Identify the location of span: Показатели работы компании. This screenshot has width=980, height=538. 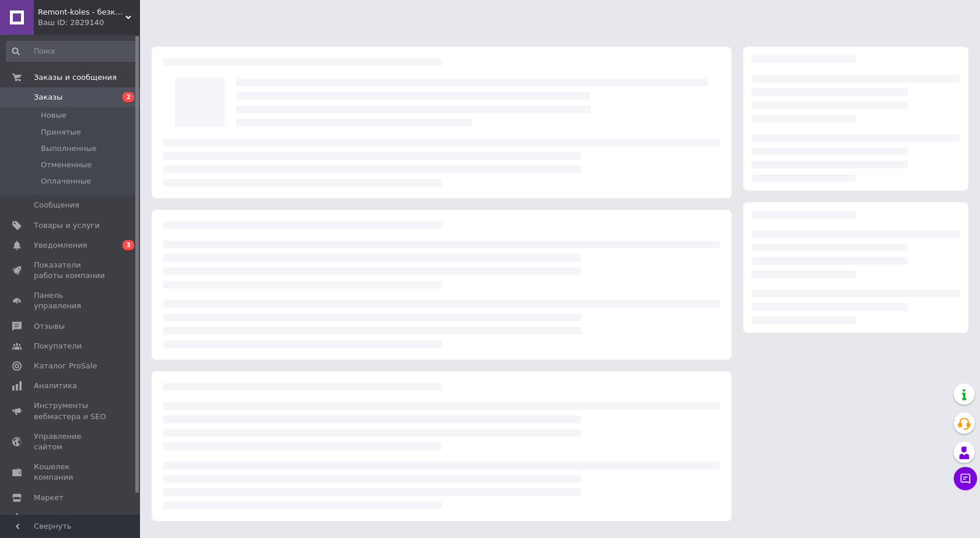
(70, 270).